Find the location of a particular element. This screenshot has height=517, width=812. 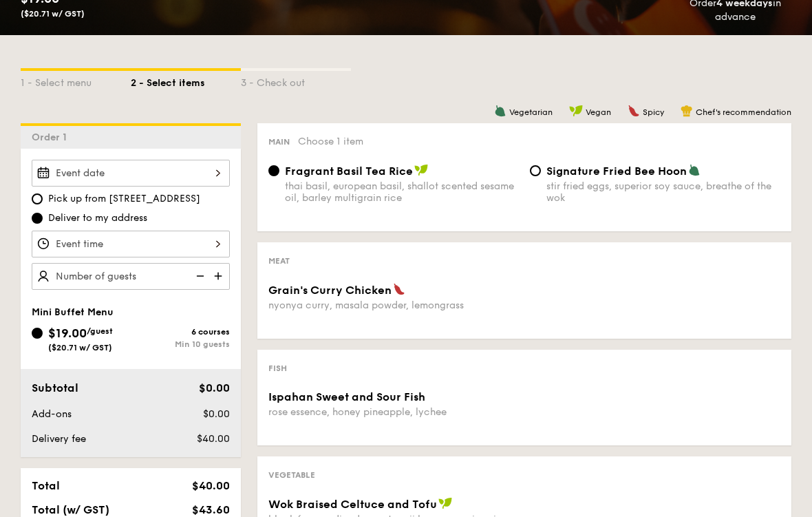

span: Main is located at coordinates (278, 142).